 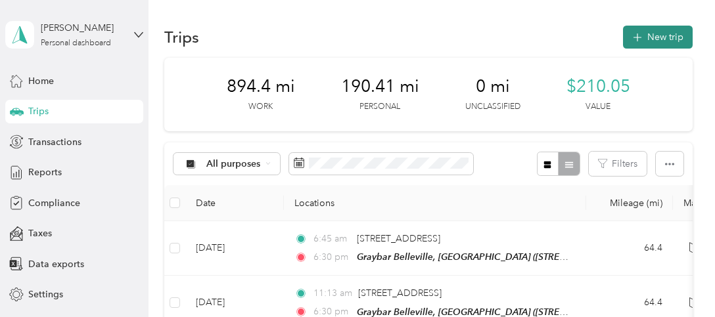 I want to click on th: Locations, so click(x=435, y=203).